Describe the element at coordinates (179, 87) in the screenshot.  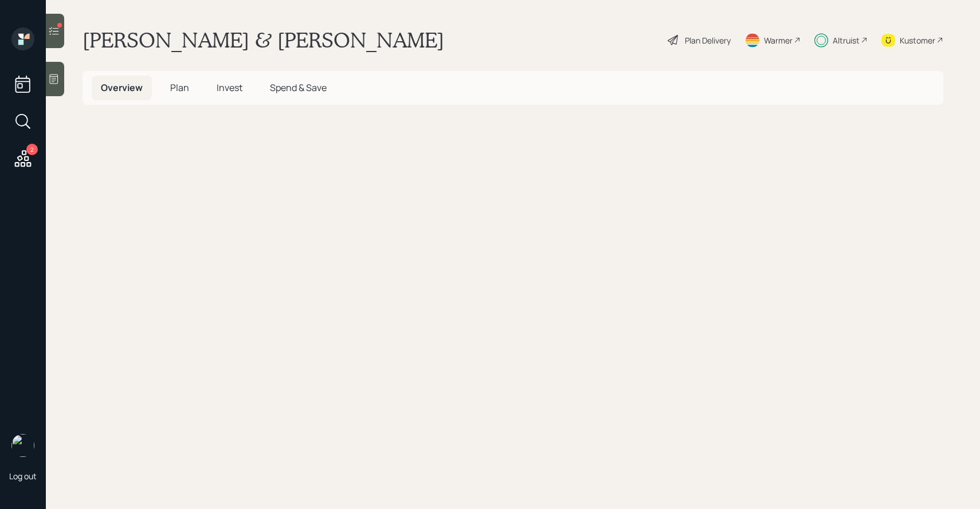
I see `span: Plan` at that location.